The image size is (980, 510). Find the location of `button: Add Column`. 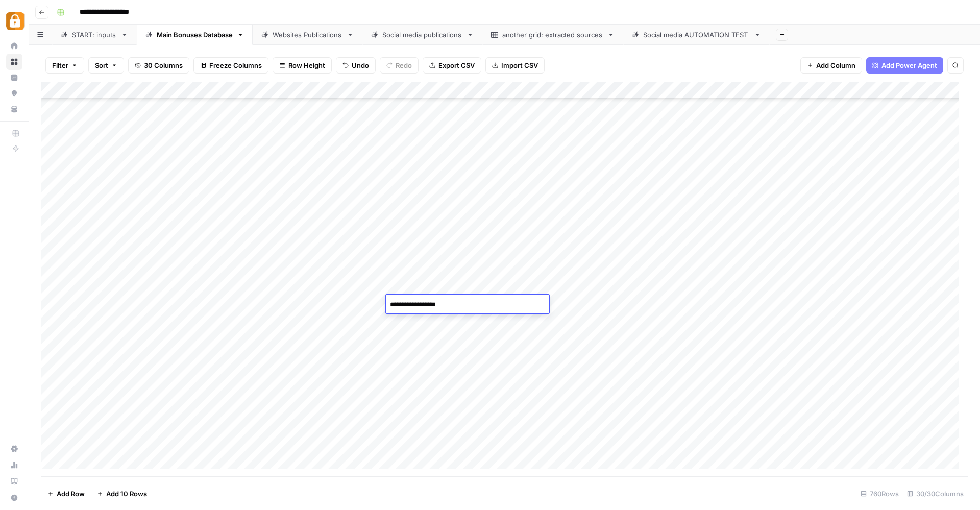

button: Add Column is located at coordinates (832, 66).